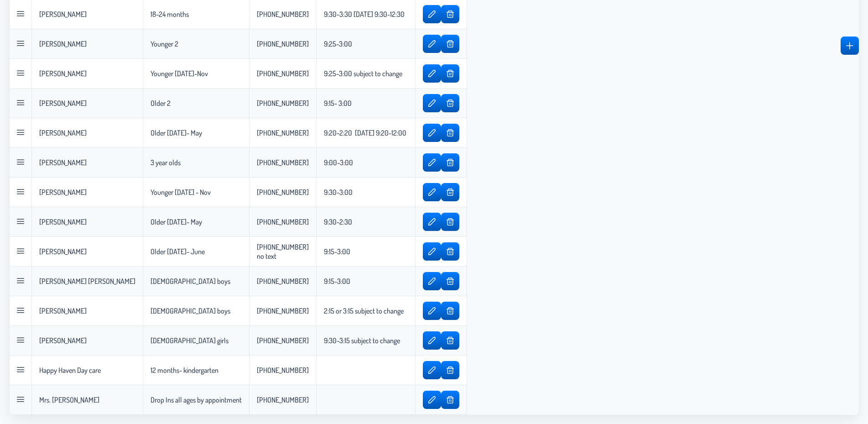  I want to click on p-celleditor: Younger 2, so click(164, 44).